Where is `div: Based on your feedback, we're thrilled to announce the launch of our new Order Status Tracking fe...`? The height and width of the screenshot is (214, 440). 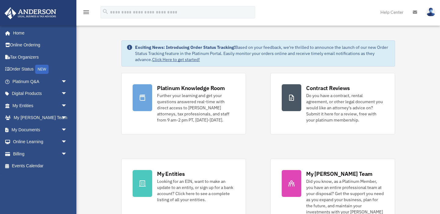 div: Based on your feedback, we're thrilled to announce the launch of our new Order Status Tracking fe... is located at coordinates (262, 53).